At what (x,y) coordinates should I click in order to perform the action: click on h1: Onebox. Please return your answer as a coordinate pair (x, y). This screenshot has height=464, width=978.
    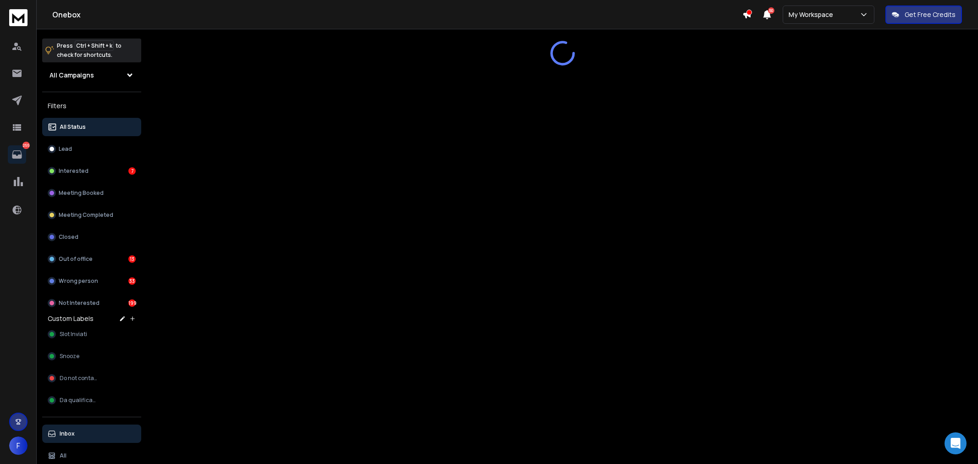
    Looking at the image, I should click on (397, 15).